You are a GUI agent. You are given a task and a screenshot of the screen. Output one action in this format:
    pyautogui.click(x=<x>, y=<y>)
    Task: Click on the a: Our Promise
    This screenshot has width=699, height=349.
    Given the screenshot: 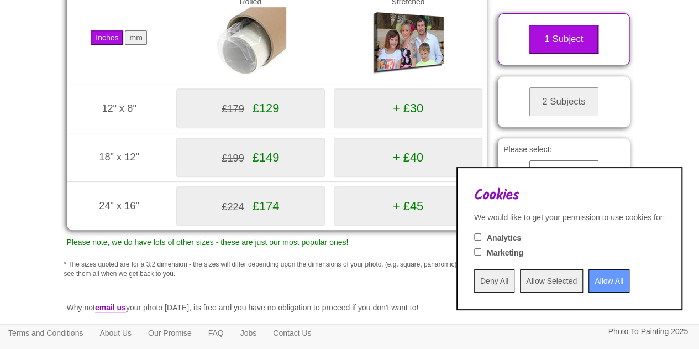 What is the action you would take?
    pyautogui.click(x=170, y=333)
    